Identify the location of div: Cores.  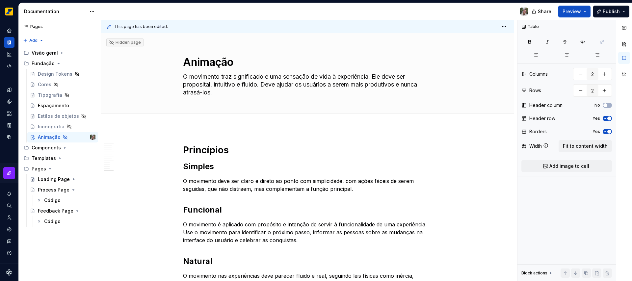
(44, 85).